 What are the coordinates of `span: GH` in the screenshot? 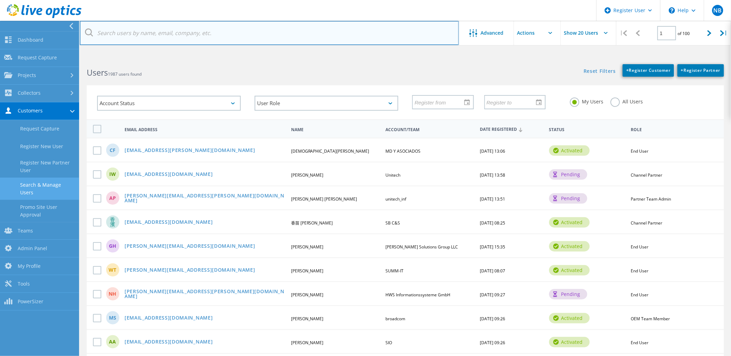 It's located at (112, 246).